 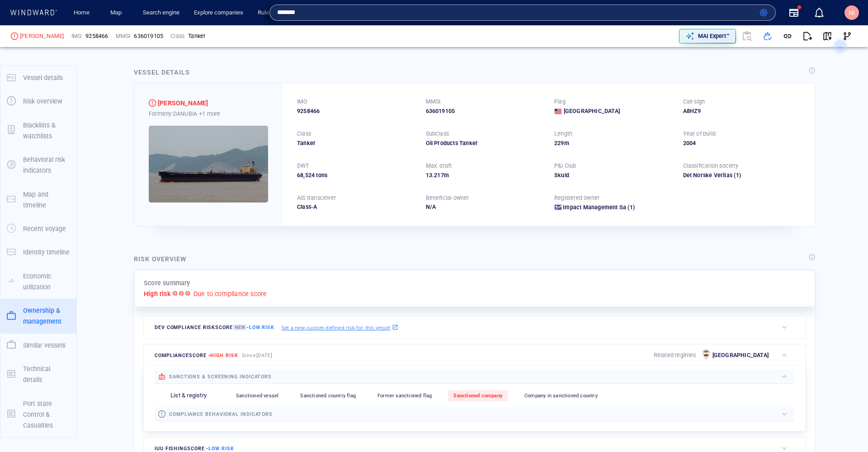 What do you see at coordinates (161, 13) in the screenshot?
I see `a: Search engine` at bounding box center [161, 13].